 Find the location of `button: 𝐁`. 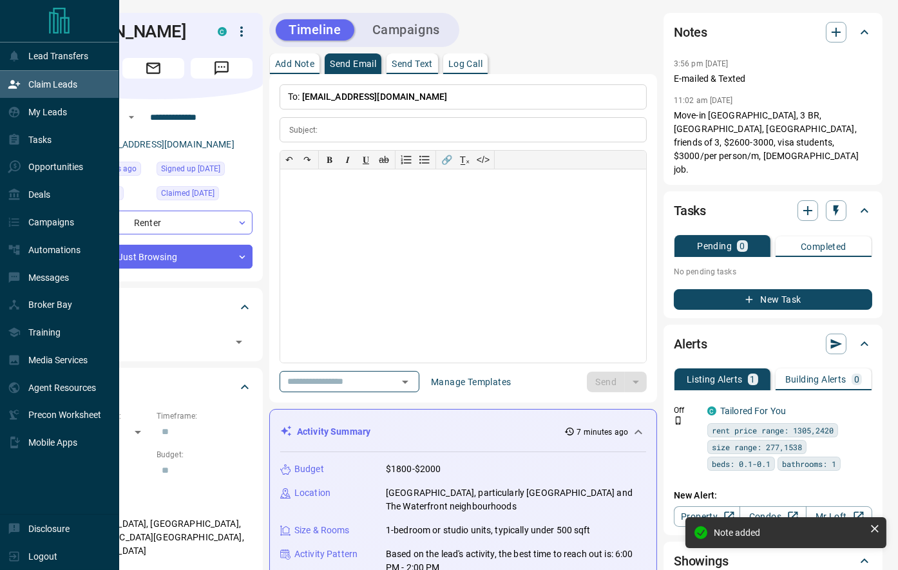

button: 𝐁 is located at coordinates (330, 160).